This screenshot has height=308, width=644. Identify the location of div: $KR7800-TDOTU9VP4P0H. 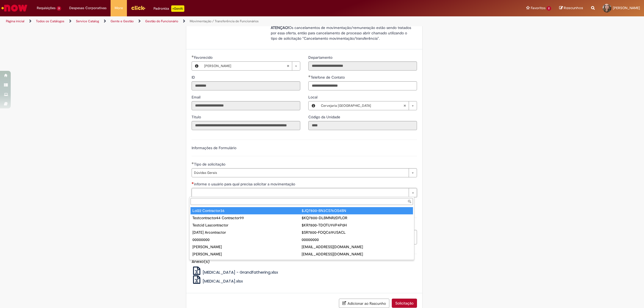
(357, 225).